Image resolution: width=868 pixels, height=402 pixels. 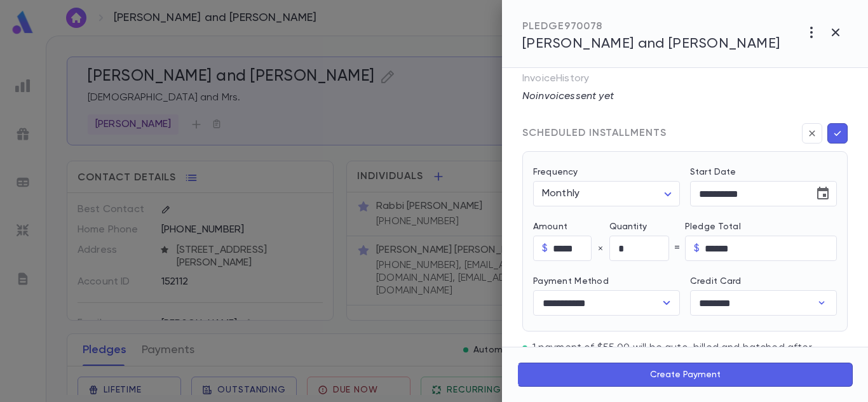 I want to click on span: Monthly, so click(x=561, y=194).